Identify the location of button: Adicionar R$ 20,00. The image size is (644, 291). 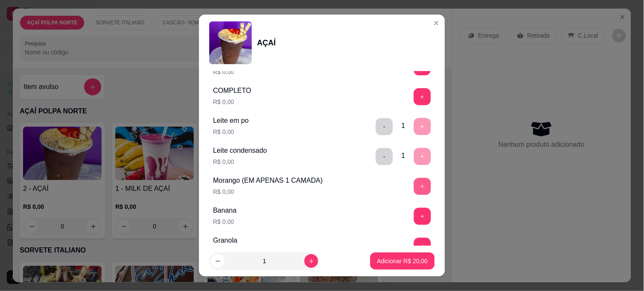
(403, 261).